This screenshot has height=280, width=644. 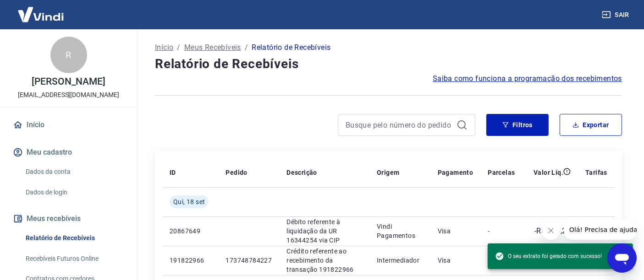 What do you see at coordinates (42, 10) in the screenshot?
I see `span: Olá! Precisa de ajuda?` at bounding box center [42, 10].